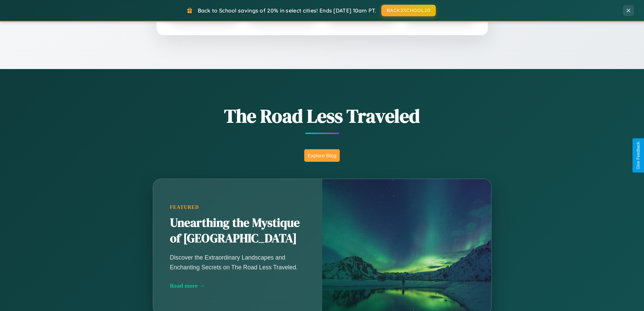  Describe the element at coordinates (238, 285) in the screenshot. I see `div: Read more →` at that location.